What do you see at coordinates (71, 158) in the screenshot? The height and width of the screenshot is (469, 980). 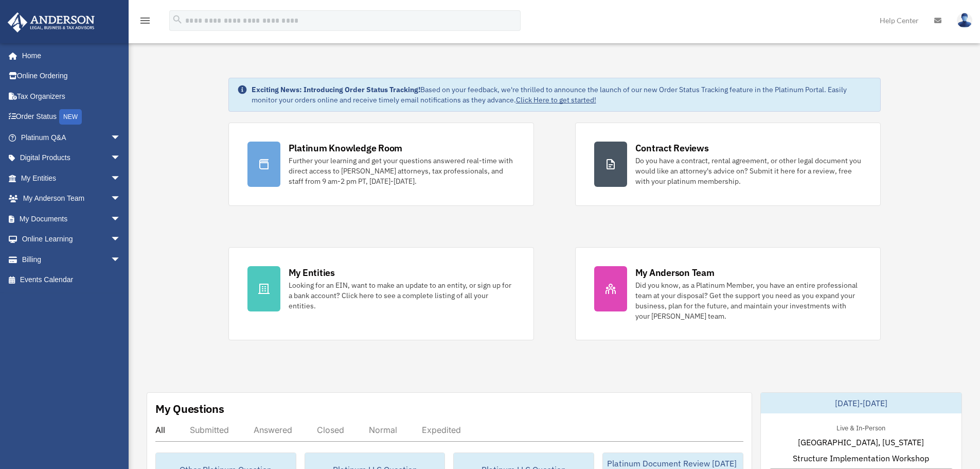 I see `a: Digital Productsarrow_drop_down` at bounding box center [71, 158].